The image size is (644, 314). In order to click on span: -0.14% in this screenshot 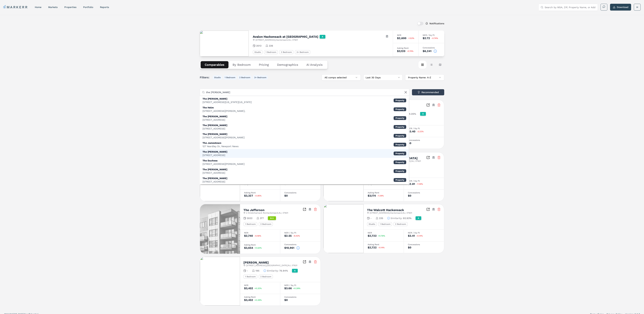, I will do `click(419, 236)`.